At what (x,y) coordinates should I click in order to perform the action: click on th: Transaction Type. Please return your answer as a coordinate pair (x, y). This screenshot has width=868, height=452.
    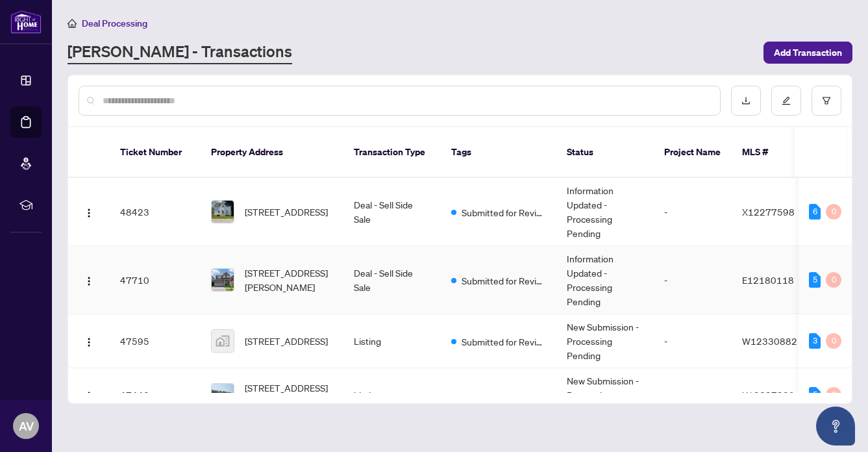
    Looking at the image, I should click on (392, 153).